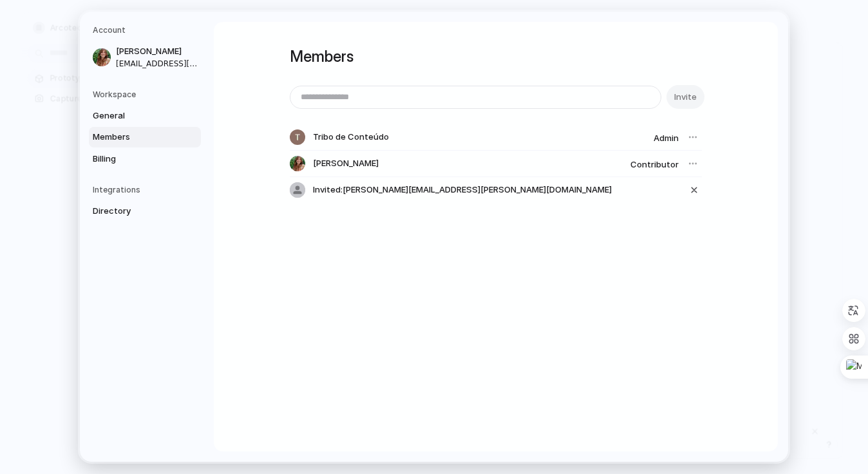 The width and height of the screenshot is (868, 474). I want to click on a: Directory, so click(145, 212).